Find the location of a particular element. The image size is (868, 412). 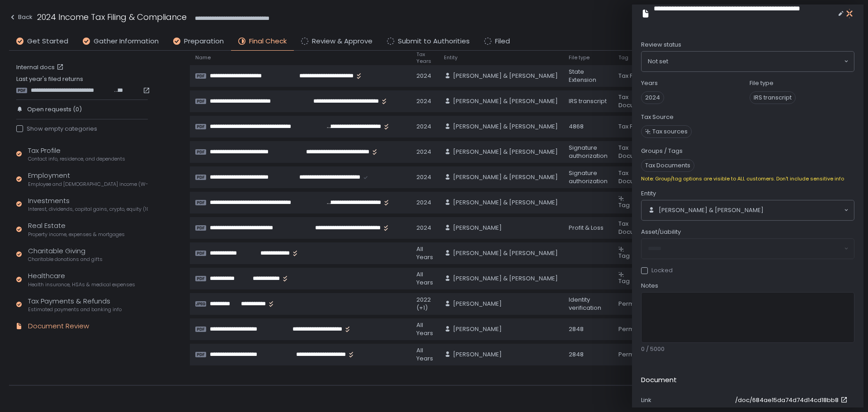

span: Estimated payments and banking info is located at coordinates (75, 309).